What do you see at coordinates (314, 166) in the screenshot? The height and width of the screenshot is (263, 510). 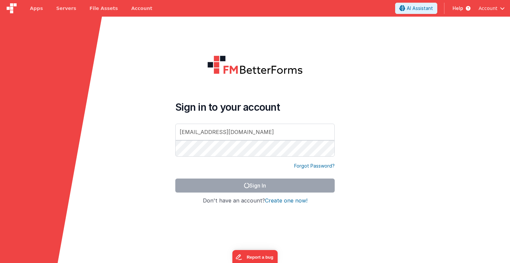 I see `a: Forgot Password?` at bounding box center [314, 166].